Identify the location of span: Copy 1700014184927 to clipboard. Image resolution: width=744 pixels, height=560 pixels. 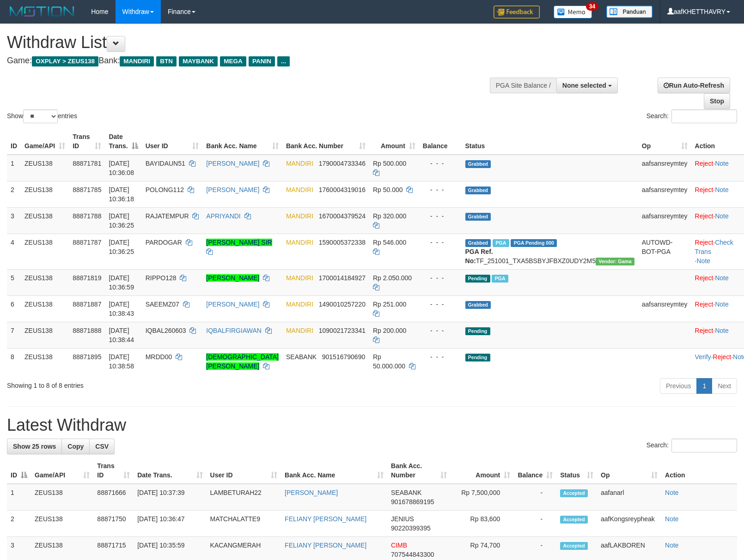
(342, 278).